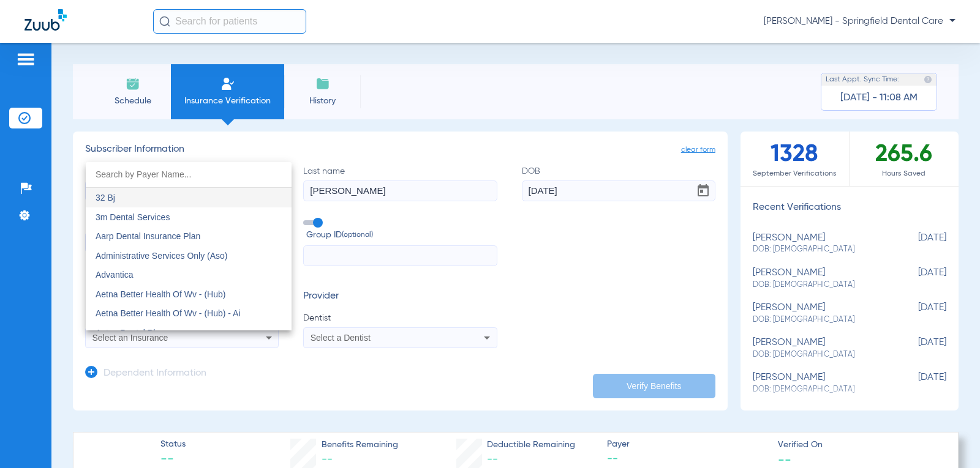 This screenshot has height=468, width=980. What do you see at coordinates (168, 314) in the screenshot?
I see `span: Aetna Better Health Of Wv - (Hub) - Ai` at bounding box center [168, 314].